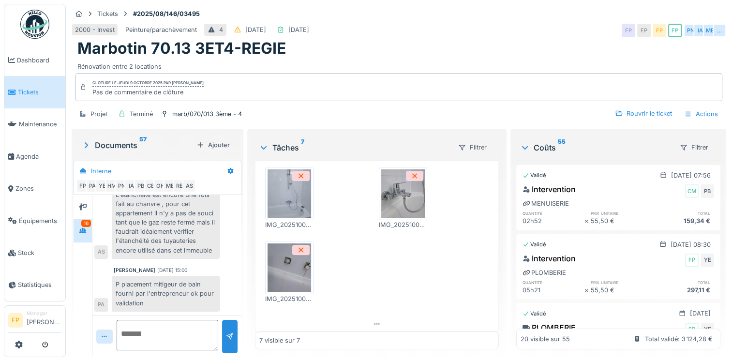 Image resolution: width=732 pixels, height=361 pixels. I want to click on div: IMG_20251008_144953_115.jpg, so click(403, 224).